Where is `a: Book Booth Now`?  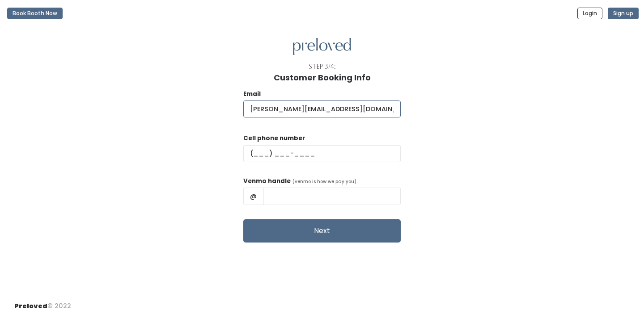
a: Book Booth Now is located at coordinates (35, 13).